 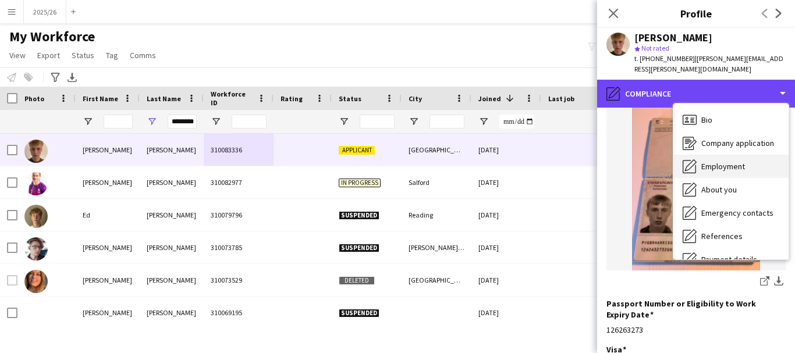 What do you see at coordinates (45, 12) in the screenshot?
I see `button: 2025/26` at bounding box center [45, 12].